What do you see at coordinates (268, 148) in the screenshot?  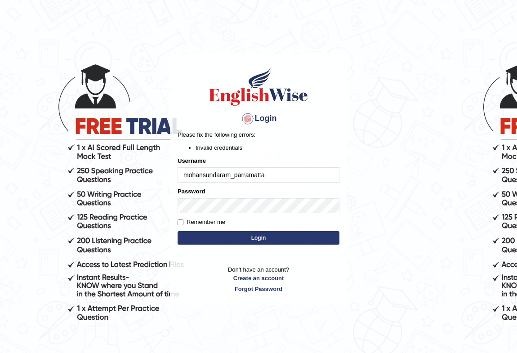 I see `li: Invalid credentials` at bounding box center [268, 148].